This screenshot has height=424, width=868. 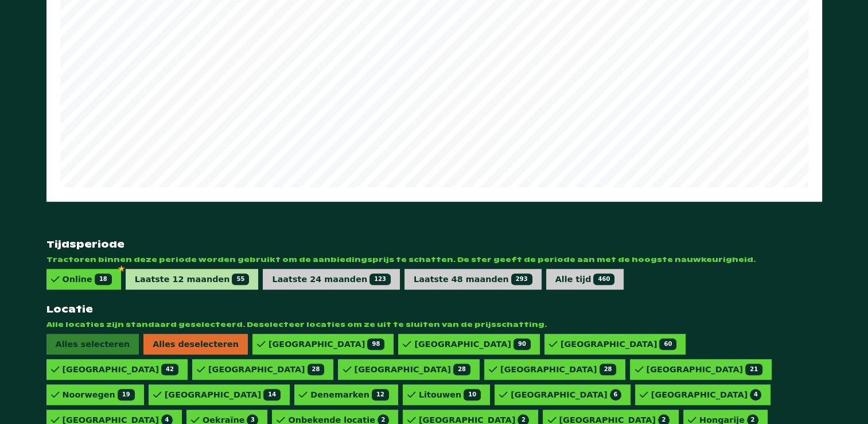 I want to click on div: Laatste 48 maanden, so click(x=472, y=279).